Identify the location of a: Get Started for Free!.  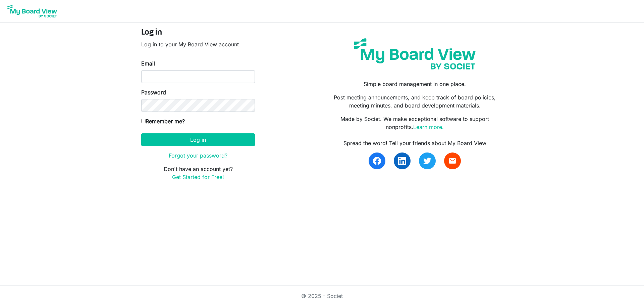
(198, 177).